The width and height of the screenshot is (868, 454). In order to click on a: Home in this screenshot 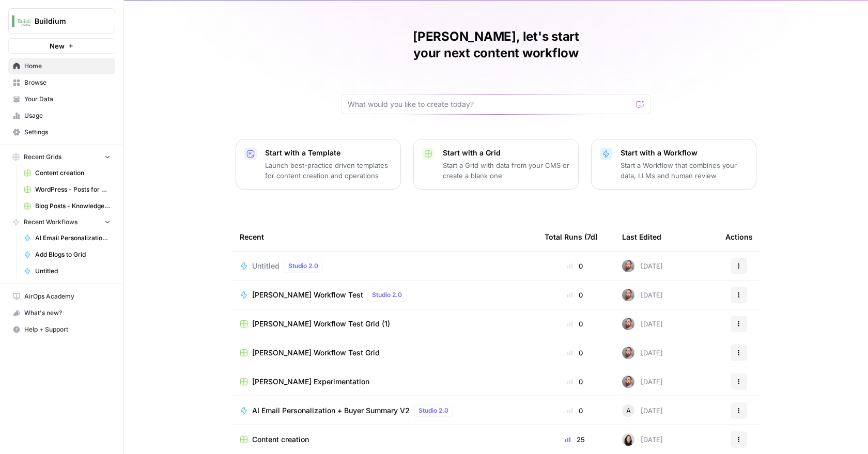, I will do `click(61, 66)`.